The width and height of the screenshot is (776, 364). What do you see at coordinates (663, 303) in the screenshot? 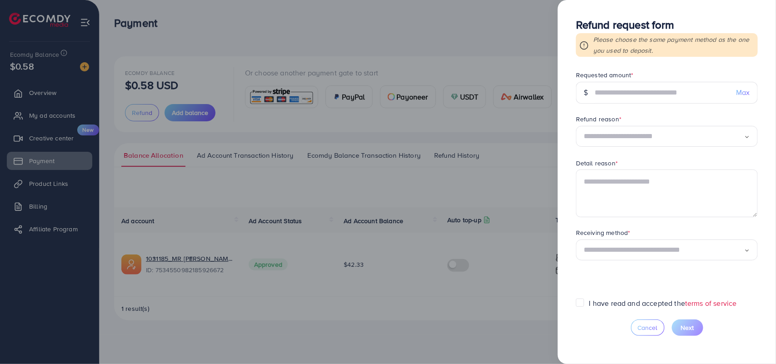
I see `label: I have read and accepted the` at bounding box center [663, 303].